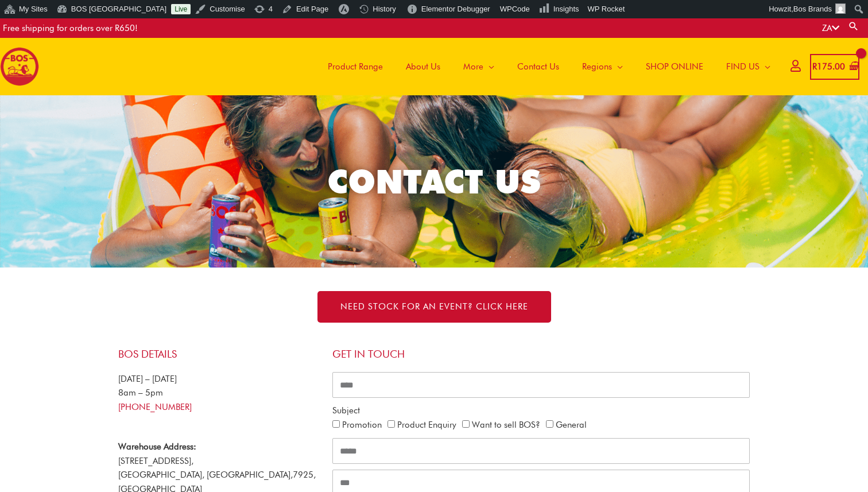 The height and width of the screenshot is (492, 868). Describe the element at coordinates (602, 67) in the screenshot. I see `a: Regions` at that location.